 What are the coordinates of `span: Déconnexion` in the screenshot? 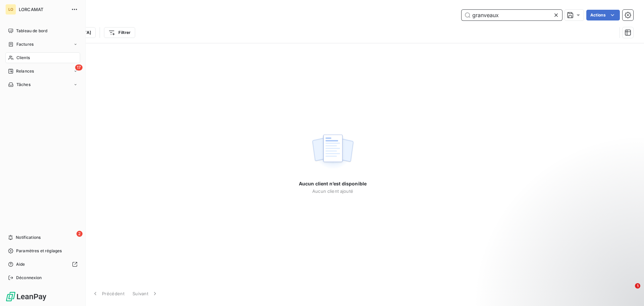 It's located at (29, 277).